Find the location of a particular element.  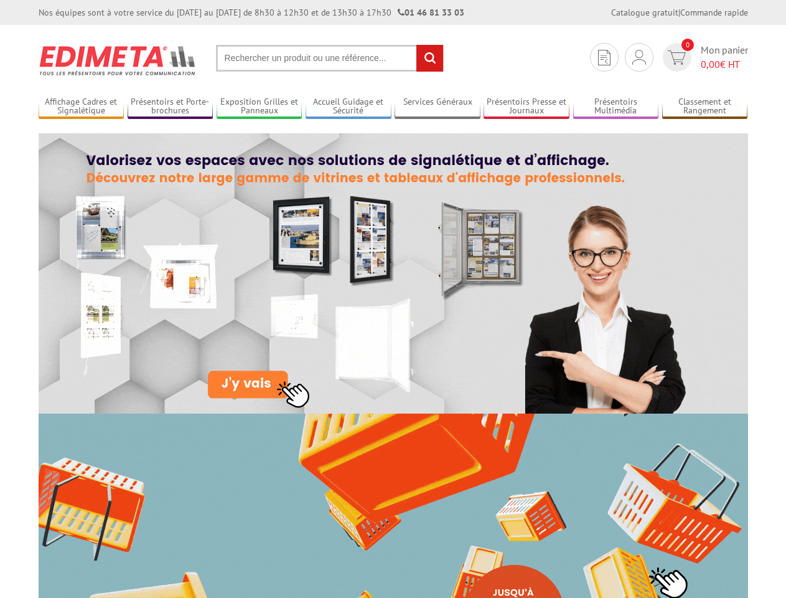

a: Classement et Rangement is located at coordinates (706, 106).